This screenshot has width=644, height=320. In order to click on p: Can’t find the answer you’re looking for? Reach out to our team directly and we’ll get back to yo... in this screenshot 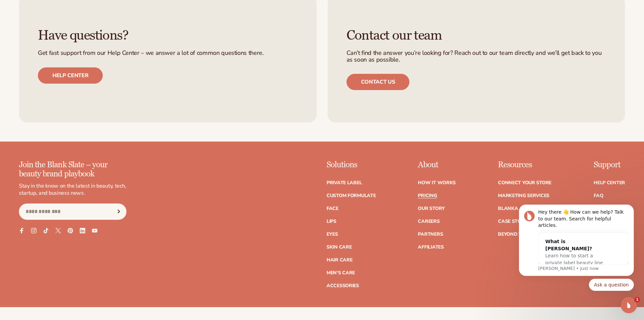, I will do `click(476, 56)`.